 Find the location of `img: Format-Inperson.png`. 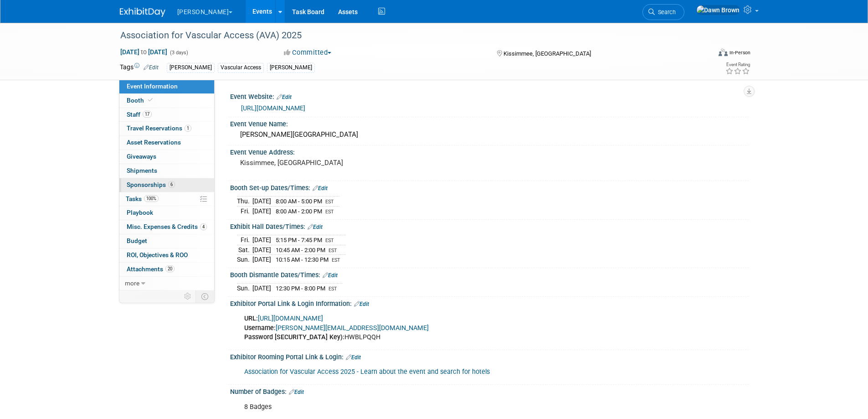

img: Format-Inperson.png is located at coordinates (723, 52).